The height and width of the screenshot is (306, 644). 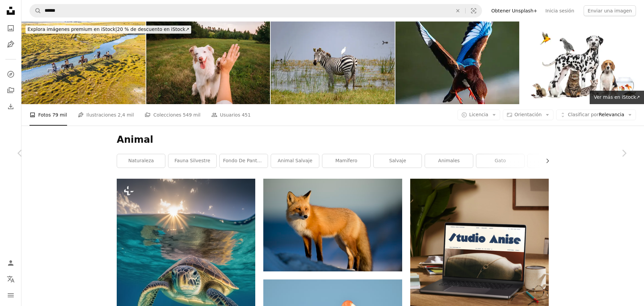 I want to click on h1: Animal, so click(x=332, y=140).